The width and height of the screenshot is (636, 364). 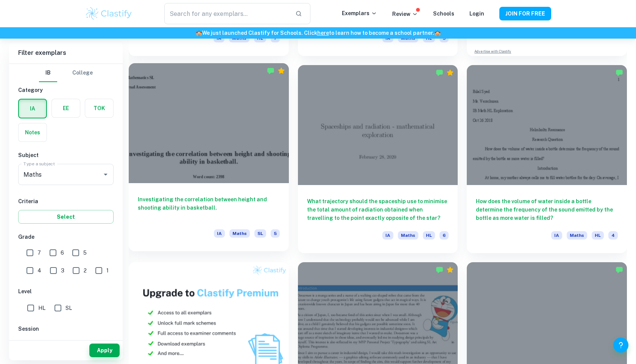 I want to click on button: Apply, so click(x=104, y=350).